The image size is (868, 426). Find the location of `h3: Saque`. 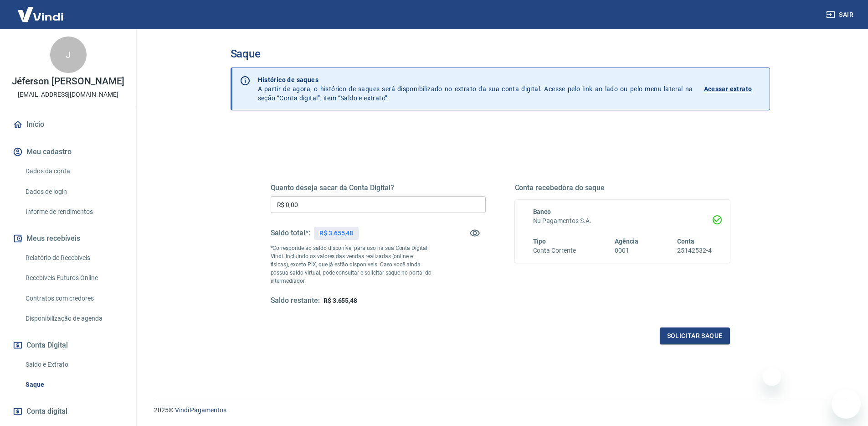

h3: Saque is located at coordinates (500, 54).